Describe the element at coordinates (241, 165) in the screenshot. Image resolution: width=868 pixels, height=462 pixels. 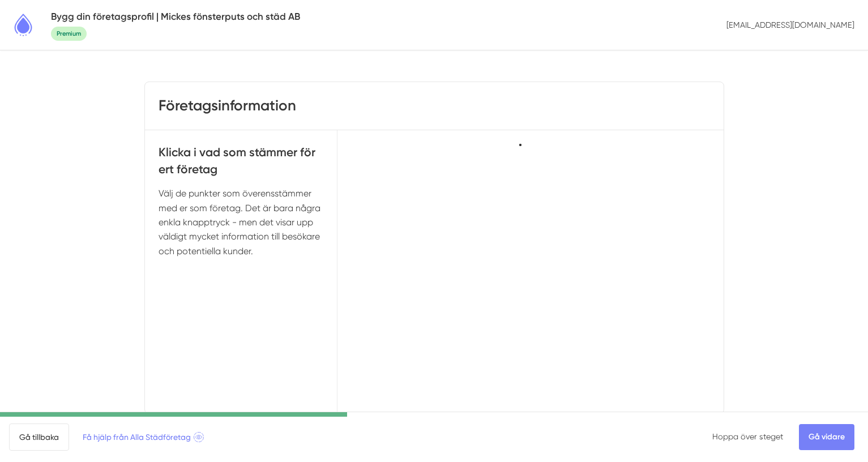
I see `h4: Klicka i vad som stämmer för ert företag` at that location.